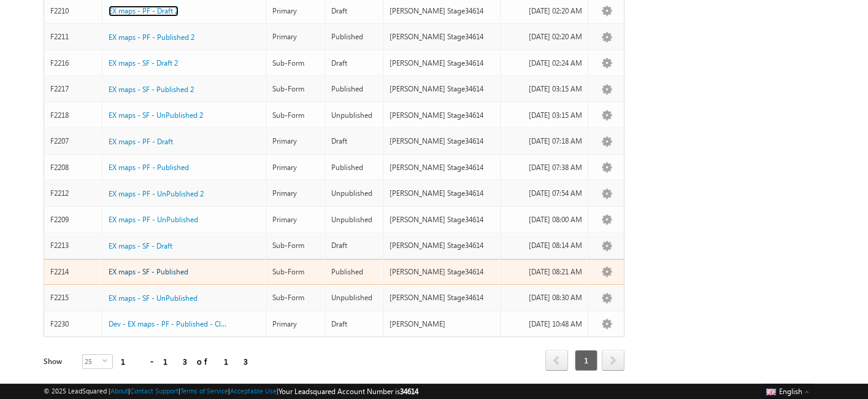 Image resolution: width=868 pixels, height=399 pixels. Describe the element at coordinates (184, 361) in the screenshot. I see `div: 1 - 13 of 13` at that location.